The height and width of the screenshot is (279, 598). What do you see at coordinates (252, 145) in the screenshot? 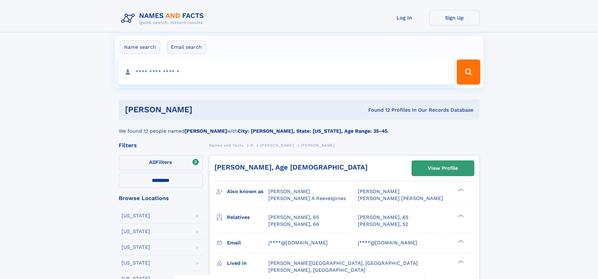
I see `span: R` at bounding box center [252, 145].